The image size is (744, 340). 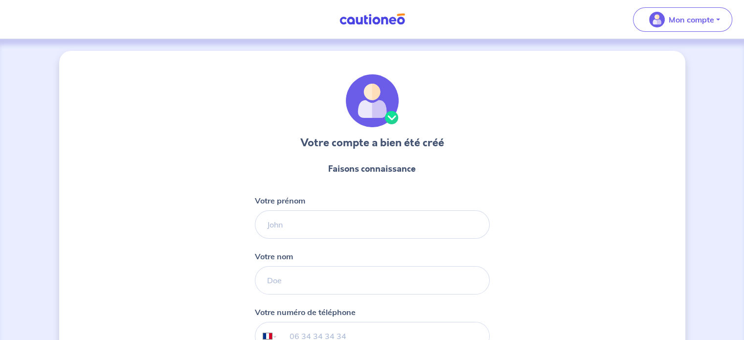 What do you see at coordinates (305, 312) in the screenshot?
I see `p: Votre numéro de téléphone` at bounding box center [305, 312].